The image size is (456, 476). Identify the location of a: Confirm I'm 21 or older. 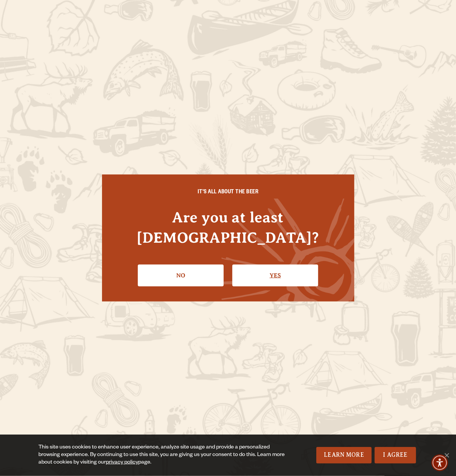
(276, 276).